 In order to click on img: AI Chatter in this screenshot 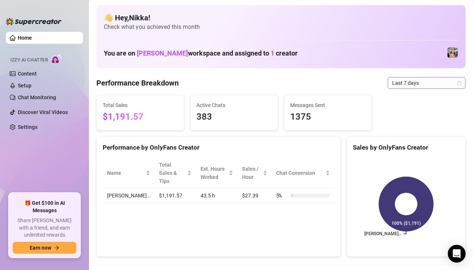, I will do `click(56, 59)`.